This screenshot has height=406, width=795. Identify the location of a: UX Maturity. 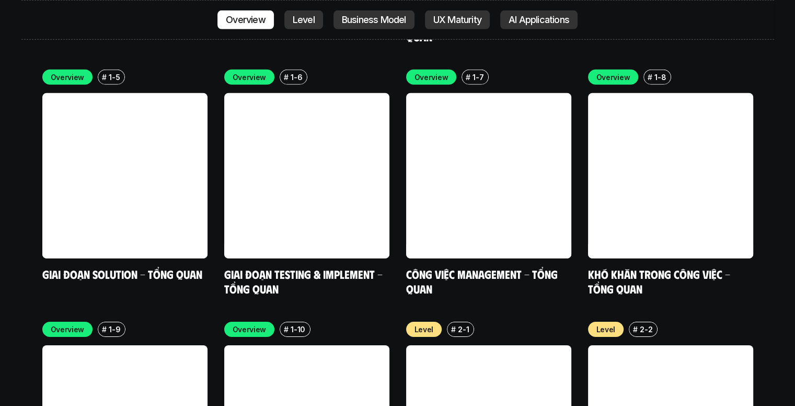
(457, 20).